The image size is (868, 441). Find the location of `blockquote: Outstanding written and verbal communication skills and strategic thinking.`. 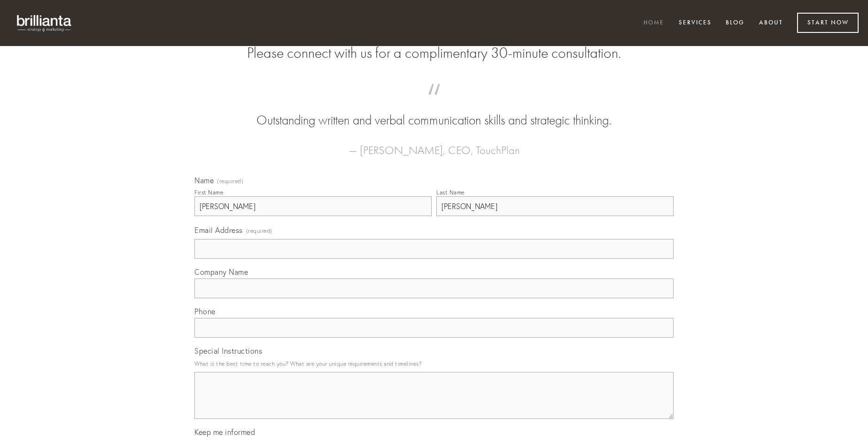

blockquote: Outstanding written and verbal communication skills and strategic thinking. is located at coordinates (434, 111).